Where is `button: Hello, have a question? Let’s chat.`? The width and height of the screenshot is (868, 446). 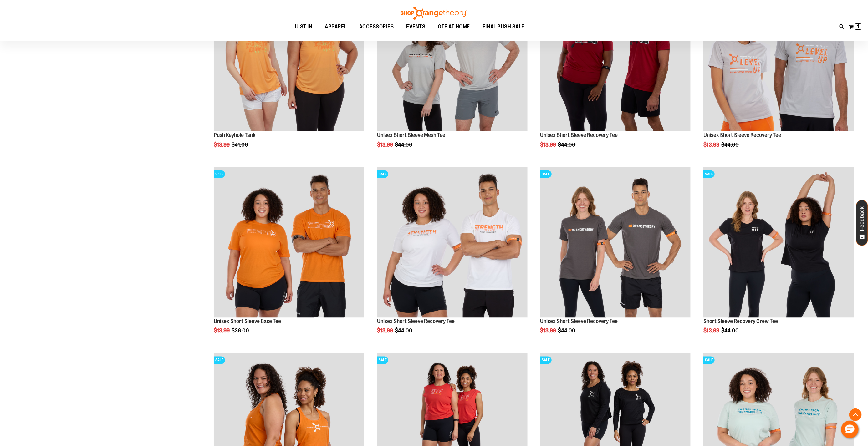 button: Hello, have a question? Let’s chat. is located at coordinates (850, 429).